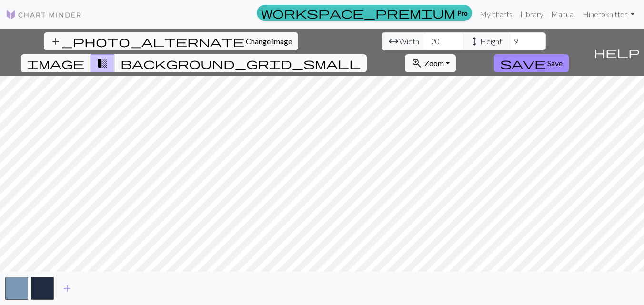 This screenshot has height=305, width=644. I want to click on span: Height, so click(491, 41).